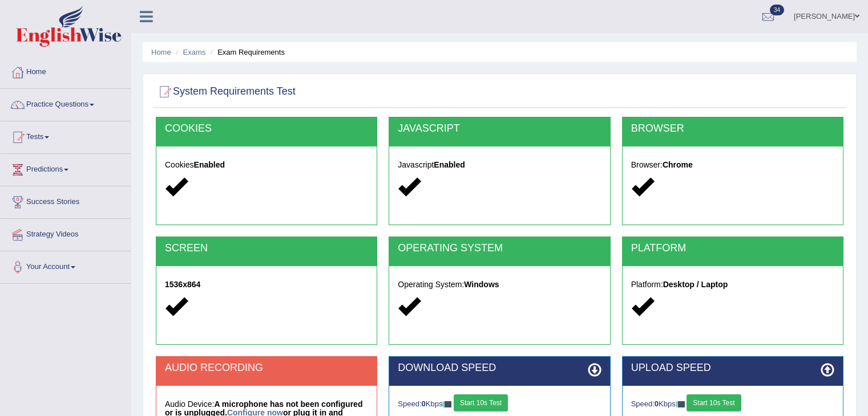 This screenshot has width=868, height=416. What do you see at coordinates (66, 233) in the screenshot?
I see `a: Strategy Videos` at bounding box center [66, 233].